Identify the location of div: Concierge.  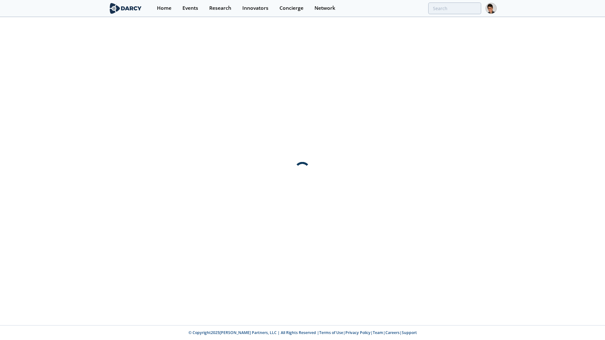
(291, 8).